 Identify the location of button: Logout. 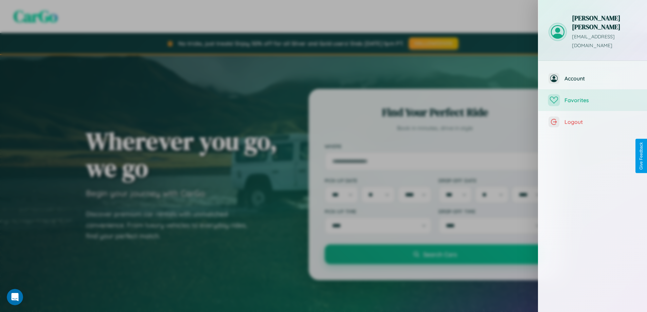
(593, 122).